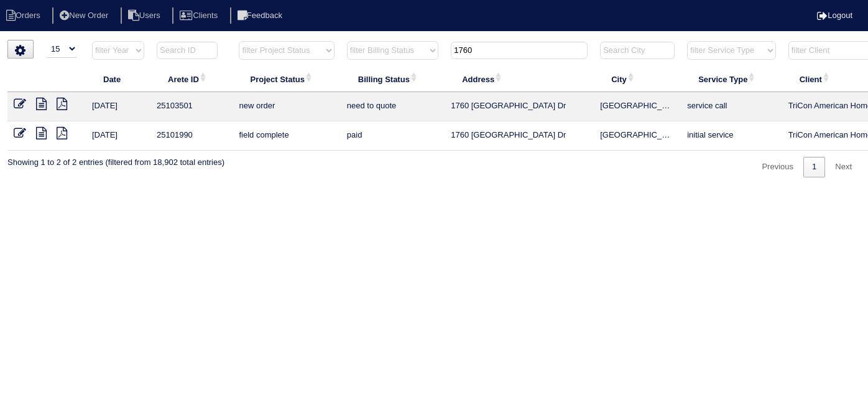 Image resolution: width=868 pixels, height=404 pixels. What do you see at coordinates (286, 79) in the screenshot?
I see `th: Project Status: activate to sort column ascending` at bounding box center [286, 79].